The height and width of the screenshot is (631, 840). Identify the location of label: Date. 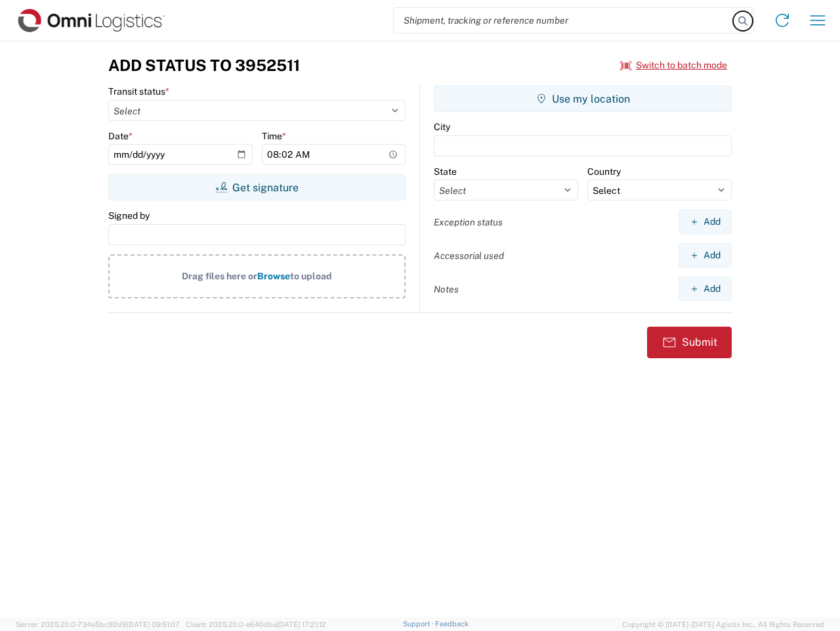
(120, 136).